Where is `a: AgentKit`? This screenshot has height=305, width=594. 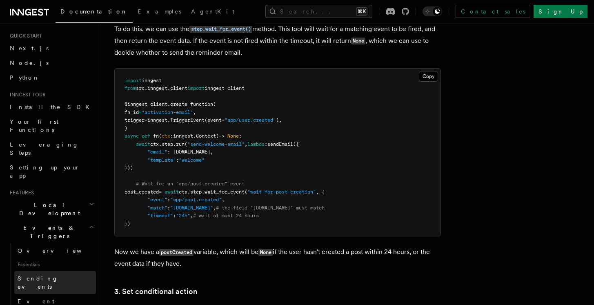 a: AgentKit is located at coordinates (213, 12).